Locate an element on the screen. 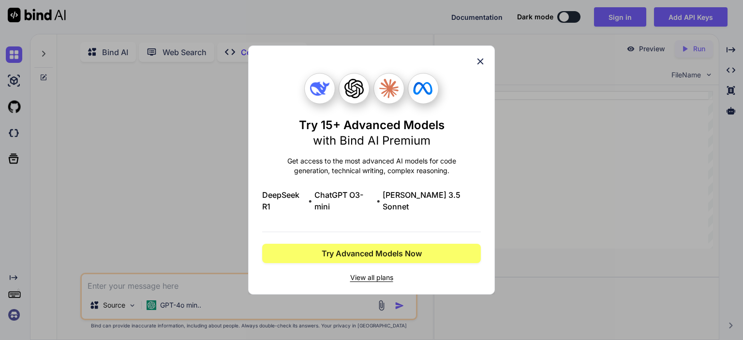 The image size is (743, 340). span: Try Advanced Models Now is located at coordinates (372, 254).